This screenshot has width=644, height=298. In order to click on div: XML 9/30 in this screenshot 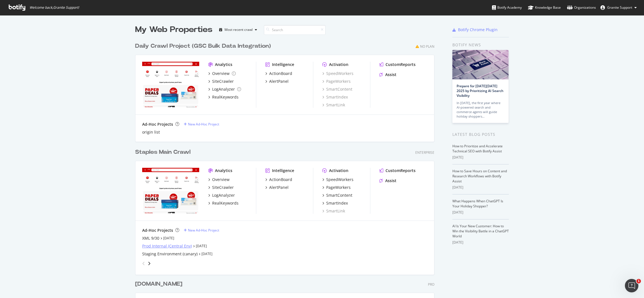, I will do `click(151, 238)`.